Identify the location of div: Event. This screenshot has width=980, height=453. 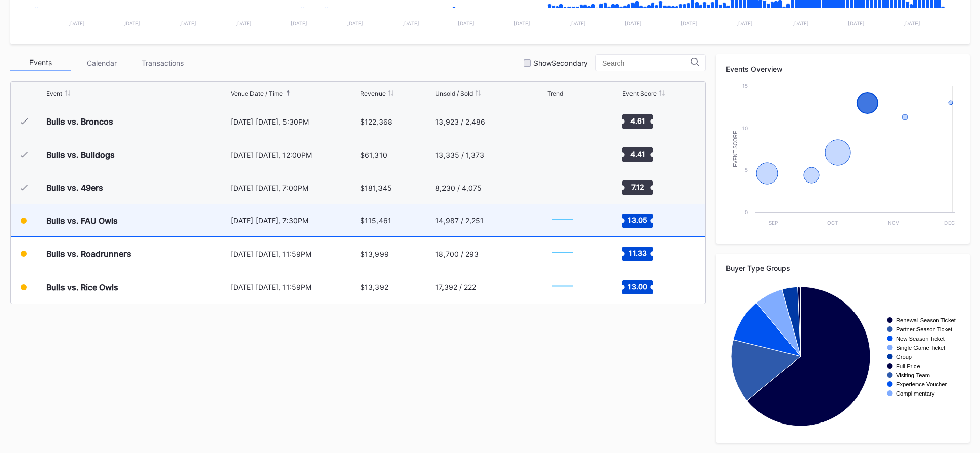
(54, 93).